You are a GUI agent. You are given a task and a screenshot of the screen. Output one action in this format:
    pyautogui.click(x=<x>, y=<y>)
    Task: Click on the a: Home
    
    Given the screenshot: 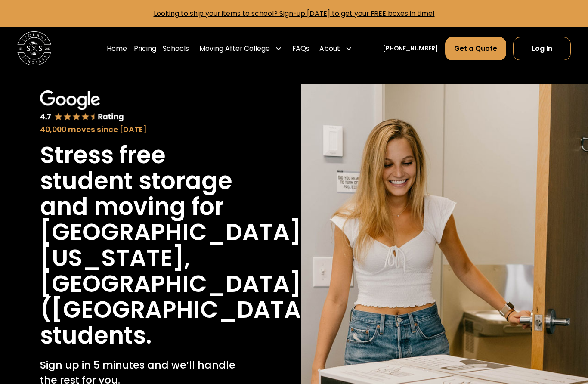 What is the action you would take?
    pyautogui.click(x=116, y=48)
    